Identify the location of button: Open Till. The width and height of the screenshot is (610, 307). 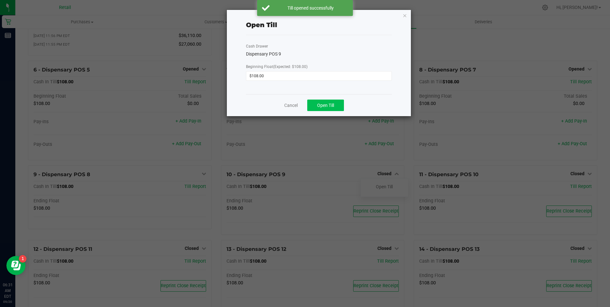
(325, 105).